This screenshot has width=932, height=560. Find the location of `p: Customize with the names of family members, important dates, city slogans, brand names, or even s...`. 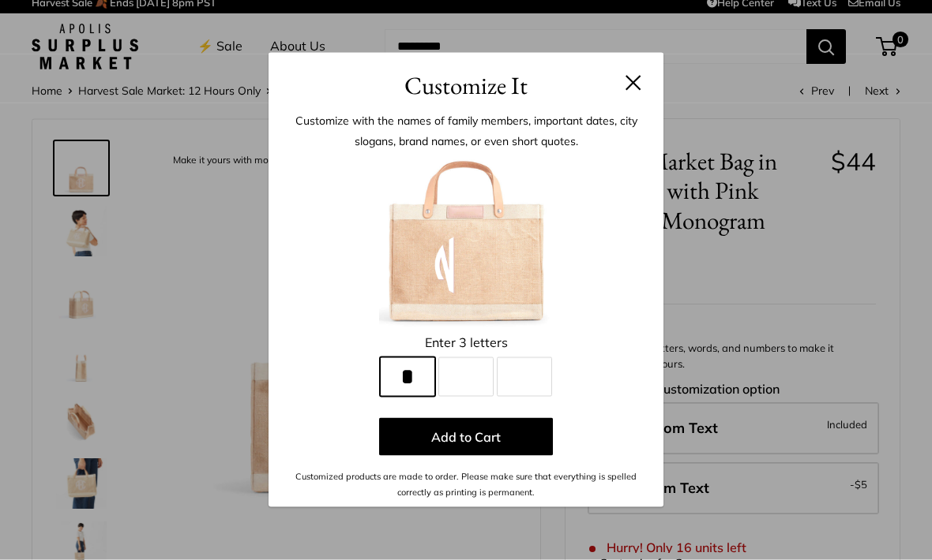

p: Customize with the names of family members, important dates, city slogans, brand names, or even s... is located at coordinates (466, 131).